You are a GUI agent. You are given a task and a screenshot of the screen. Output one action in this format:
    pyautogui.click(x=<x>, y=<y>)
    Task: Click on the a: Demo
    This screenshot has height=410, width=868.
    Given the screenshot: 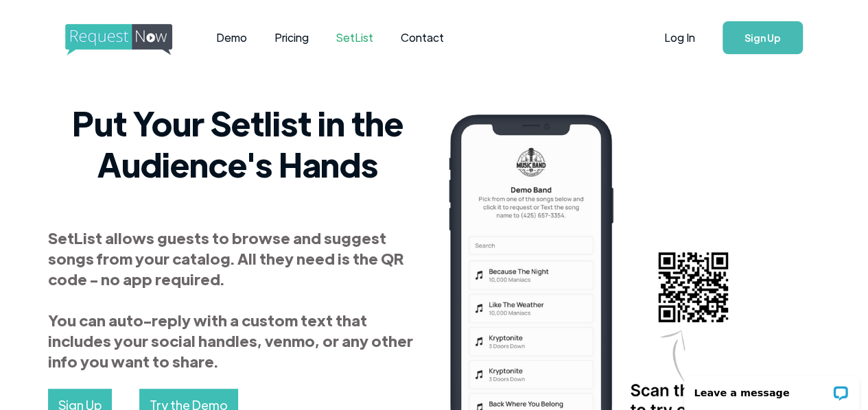 What is the action you would take?
    pyautogui.click(x=231, y=38)
    